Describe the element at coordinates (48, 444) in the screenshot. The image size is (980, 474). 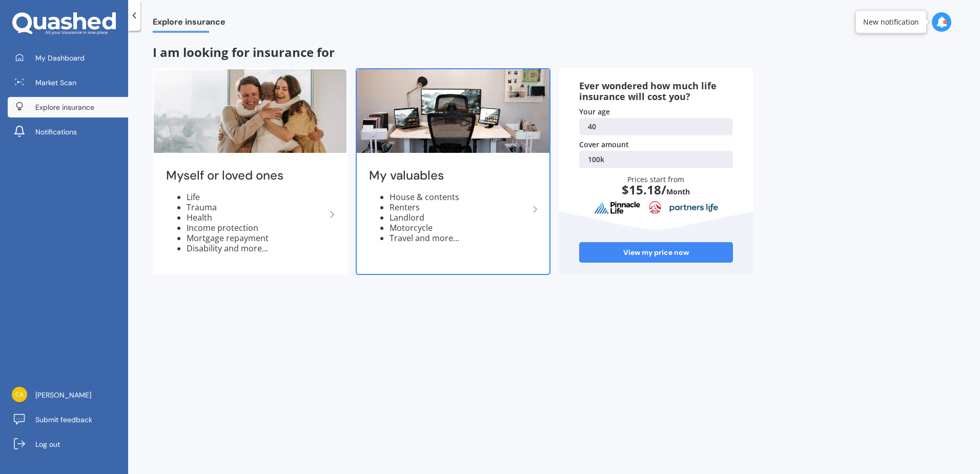
I see `span: Log out` at that location.